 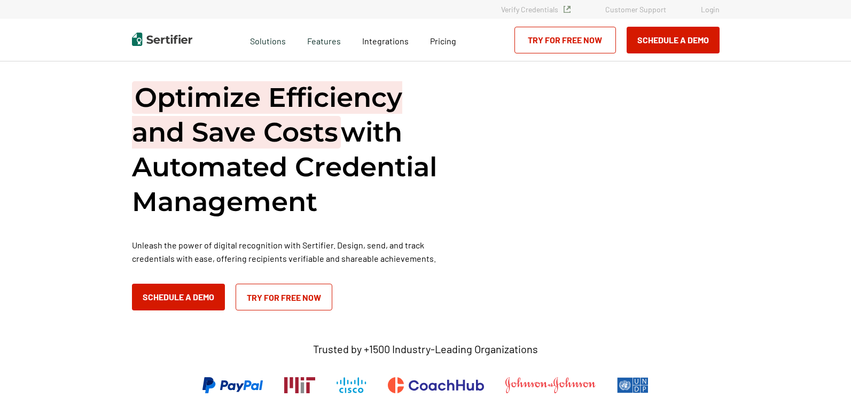 What do you see at coordinates (162, 39) in the screenshot?
I see `img: Sertifier | Digital Credentialing Platform` at bounding box center [162, 39].